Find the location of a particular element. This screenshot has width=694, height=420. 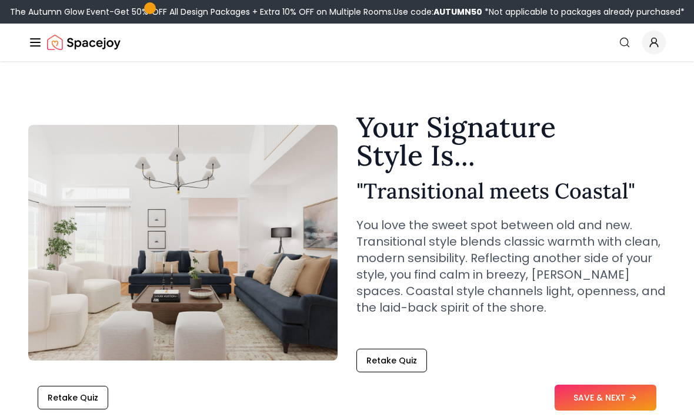

h1: Your Signature Style Is... is located at coordinates (511, 141).